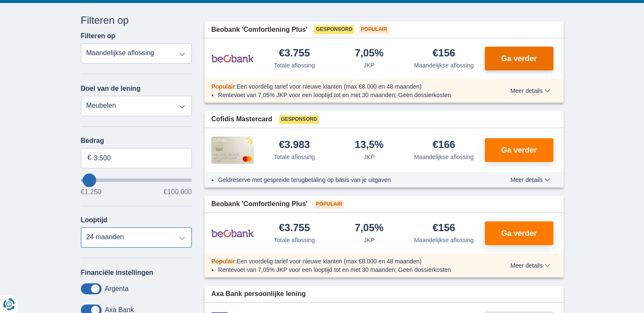 The height and width of the screenshot is (313, 644). What do you see at coordinates (178, 192) in the screenshot?
I see `span: €100.000` at bounding box center [178, 192].